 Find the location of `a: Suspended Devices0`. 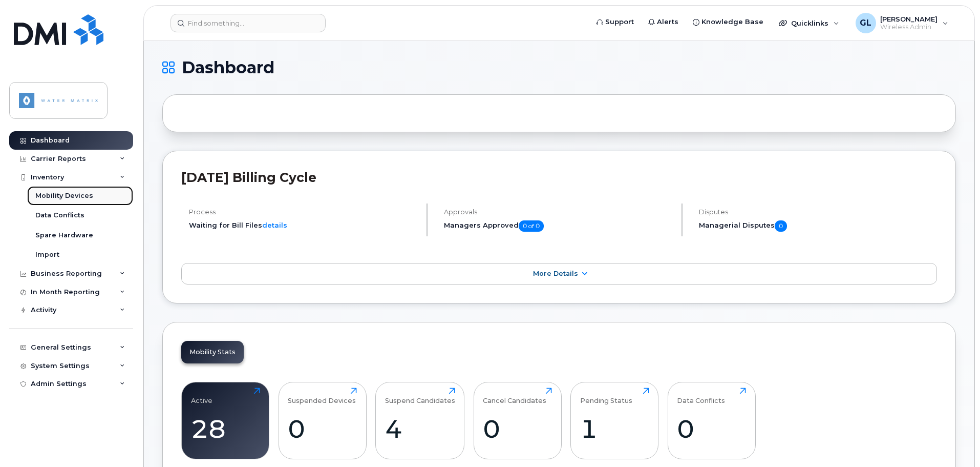

a: Suspended Devices0 is located at coordinates (322, 420).